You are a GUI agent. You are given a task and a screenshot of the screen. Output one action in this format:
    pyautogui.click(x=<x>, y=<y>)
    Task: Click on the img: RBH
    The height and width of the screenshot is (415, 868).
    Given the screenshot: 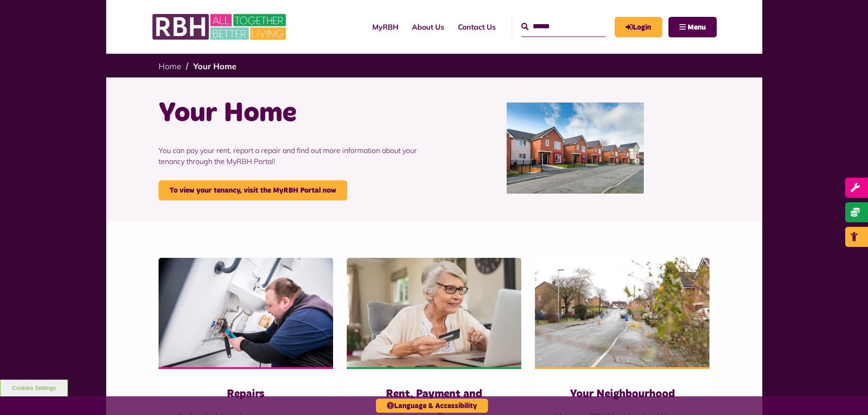 What is the action you would take?
    pyautogui.click(x=220, y=27)
    